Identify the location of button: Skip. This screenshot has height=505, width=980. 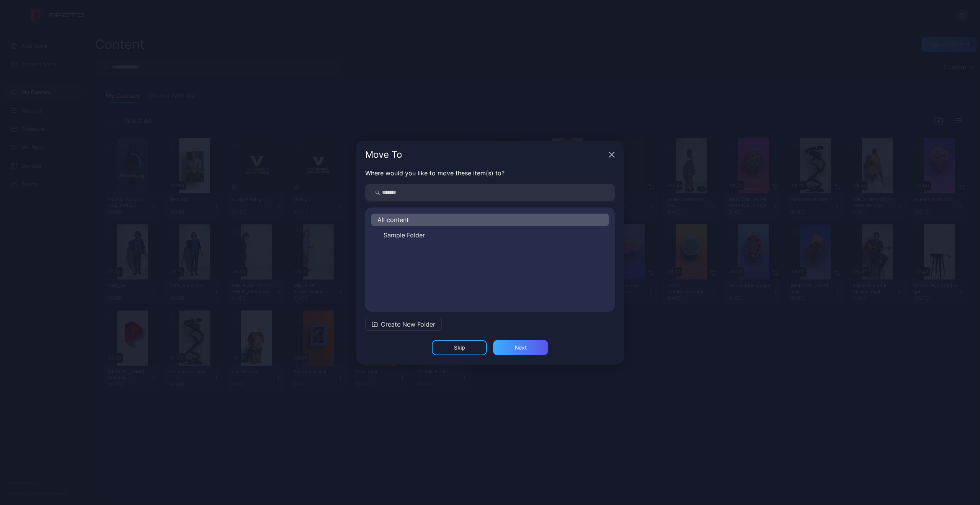
(459, 348).